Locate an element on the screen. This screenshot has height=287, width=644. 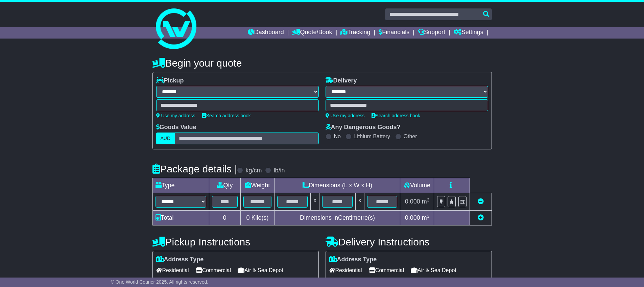
label: Other is located at coordinates (410, 136).